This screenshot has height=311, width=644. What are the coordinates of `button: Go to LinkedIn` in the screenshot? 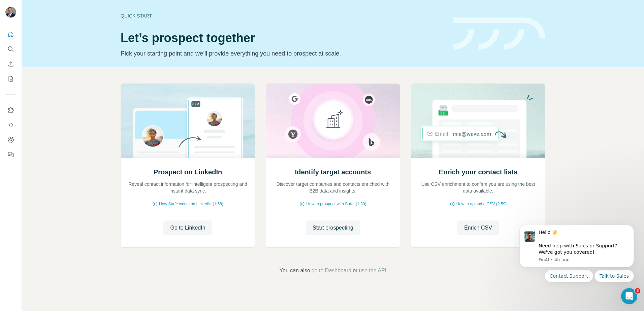 It's located at (188, 227).